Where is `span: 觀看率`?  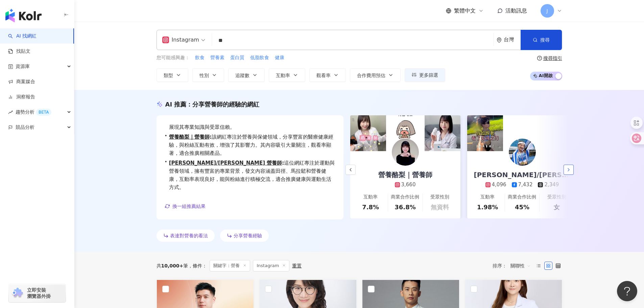 span: 觀看率 is located at coordinates (323, 75).